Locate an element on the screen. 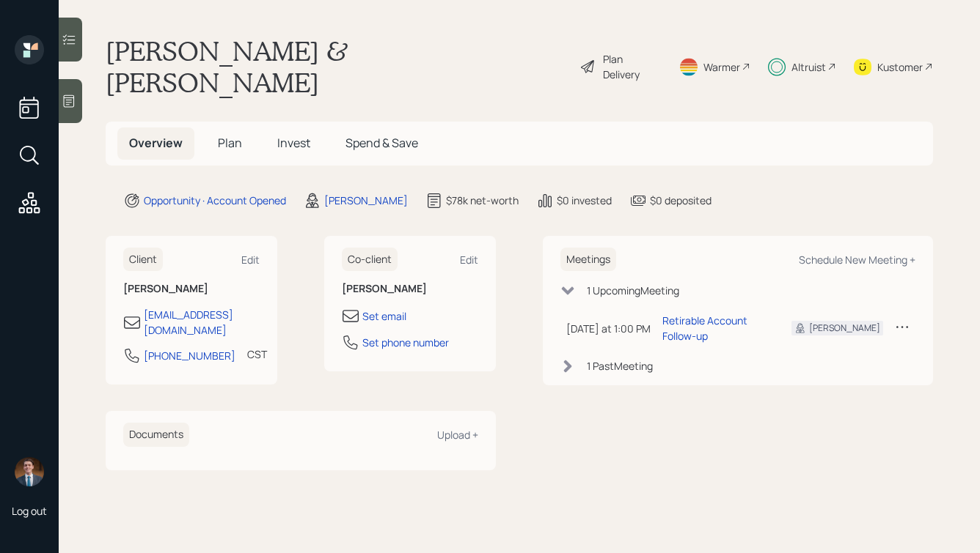 The height and width of the screenshot is (553, 980). span: Invest is located at coordinates (293, 143).